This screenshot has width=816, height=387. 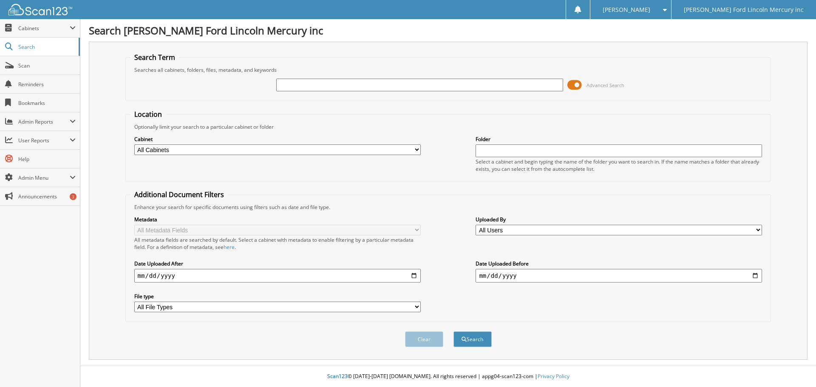 I want to click on label: Folder, so click(x=618, y=139).